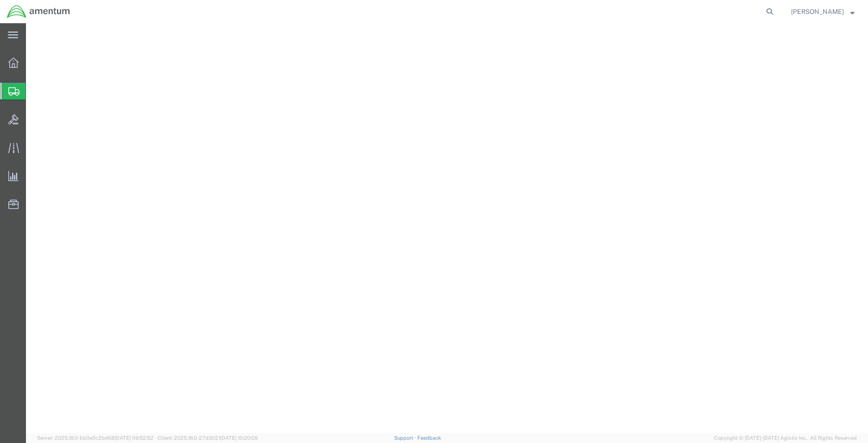 Image resolution: width=868 pixels, height=443 pixels. Describe the element at coordinates (429, 438) in the screenshot. I see `a: Feedback` at that location.